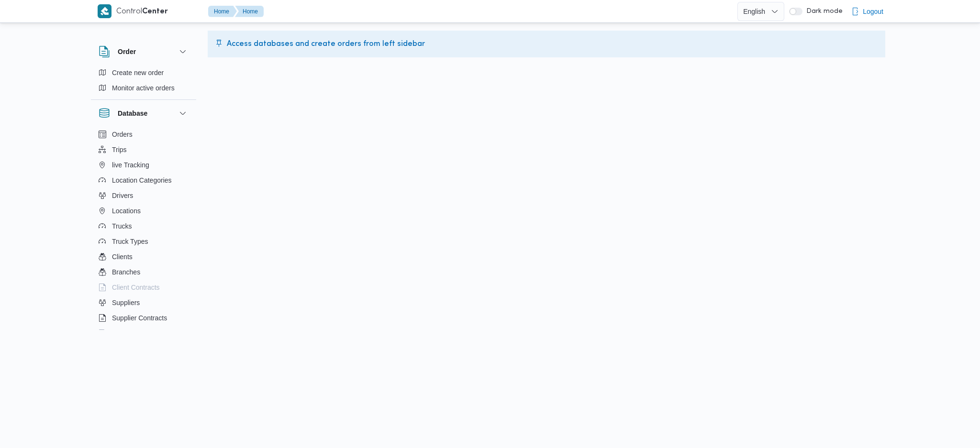 The width and height of the screenshot is (980, 448). What do you see at coordinates (126, 211) in the screenshot?
I see `span: Locations` at bounding box center [126, 211].